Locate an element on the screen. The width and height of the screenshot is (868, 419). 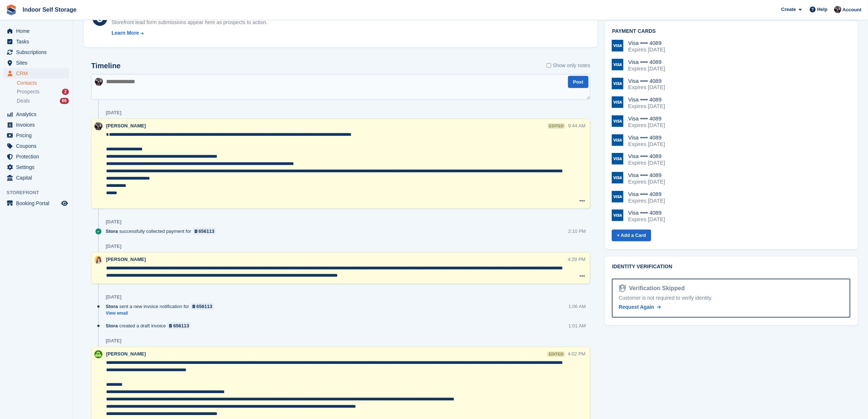
span: Home is located at coordinates (38, 31).